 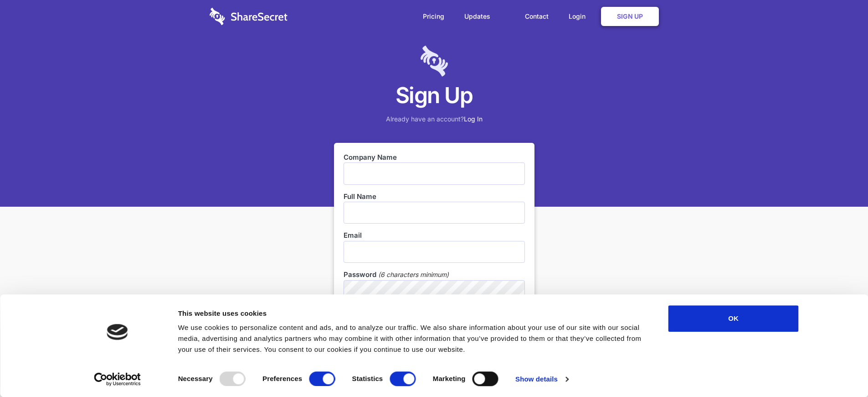 I want to click on em: (6 characters minimum), so click(x=413, y=274).